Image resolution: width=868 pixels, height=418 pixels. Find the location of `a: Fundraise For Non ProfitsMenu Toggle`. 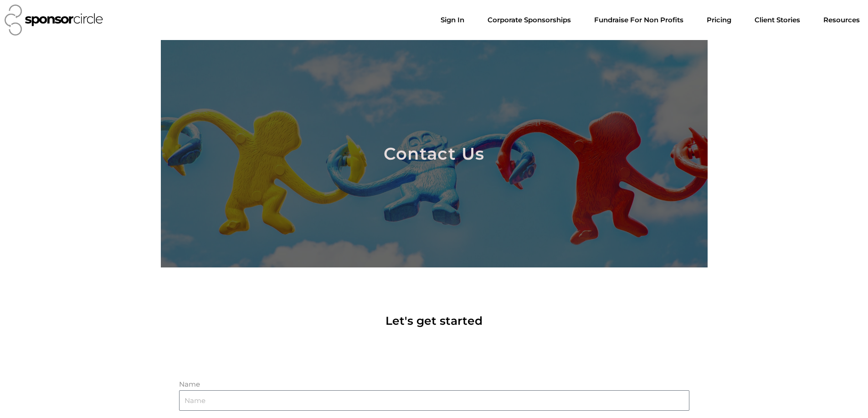

a: Fundraise For Non ProfitsMenu Toggle is located at coordinates (639, 20).